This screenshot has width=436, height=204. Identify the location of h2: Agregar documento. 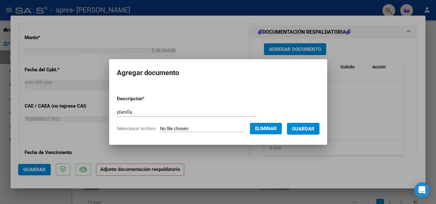
(218, 73).